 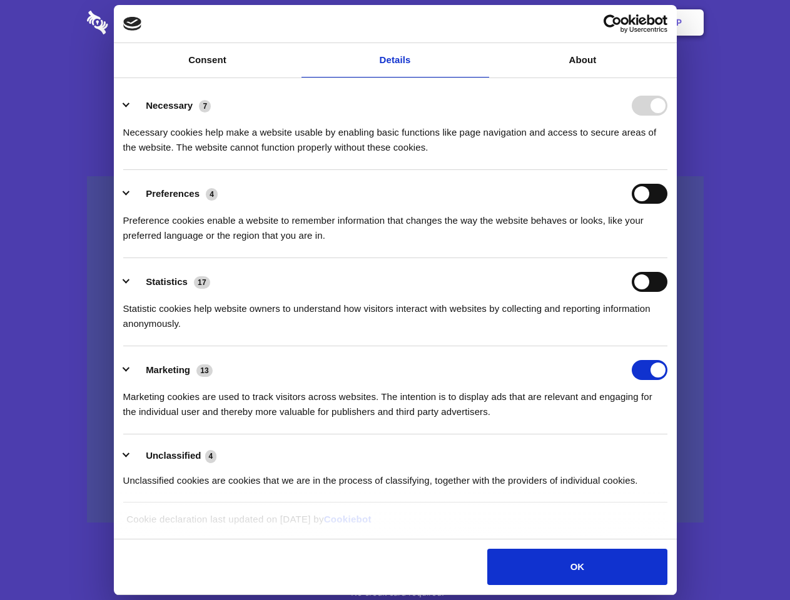 What do you see at coordinates (395, 223) in the screenshot?
I see `div: Preference cookies enable a website to remember information that changes the way the website beha...` at bounding box center [395, 223].